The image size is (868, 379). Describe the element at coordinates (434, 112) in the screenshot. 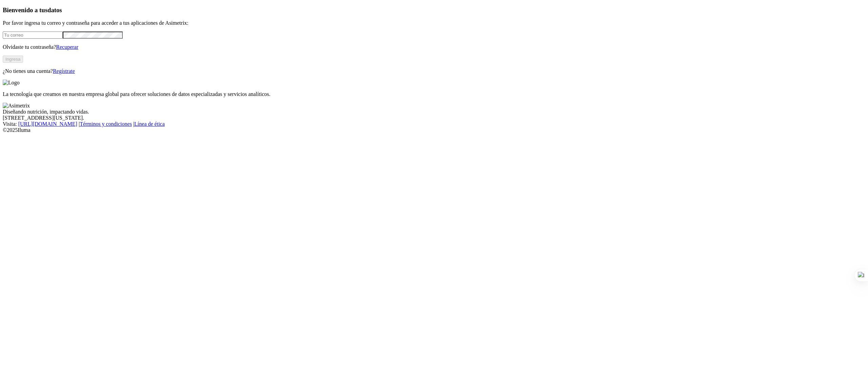

I see `div: Diseñando nutrición, impactando vidas.` at that location.